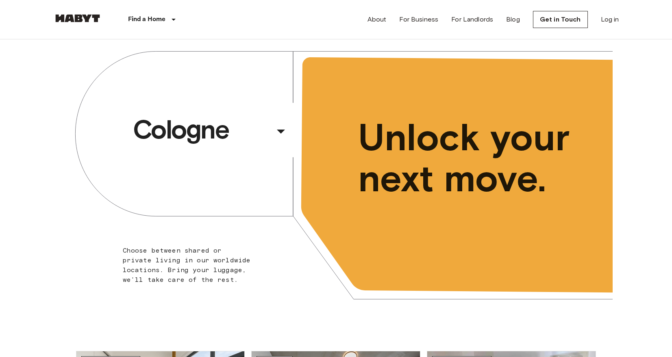 The width and height of the screenshot is (672, 357). What do you see at coordinates (147, 20) in the screenshot?
I see `p: Find a Home` at bounding box center [147, 20].